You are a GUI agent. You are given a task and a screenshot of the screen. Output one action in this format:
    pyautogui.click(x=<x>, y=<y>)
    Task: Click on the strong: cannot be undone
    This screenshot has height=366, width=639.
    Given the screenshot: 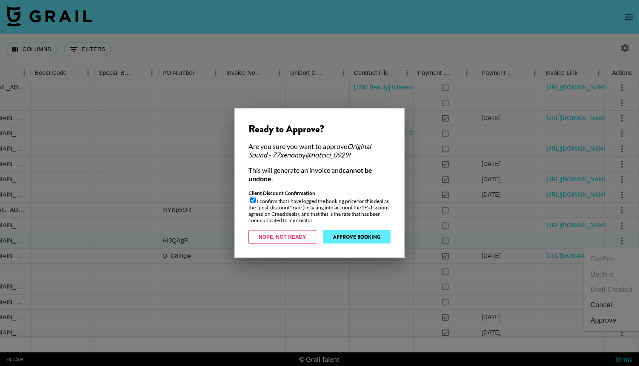 What is the action you would take?
    pyautogui.click(x=310, y=174)
    